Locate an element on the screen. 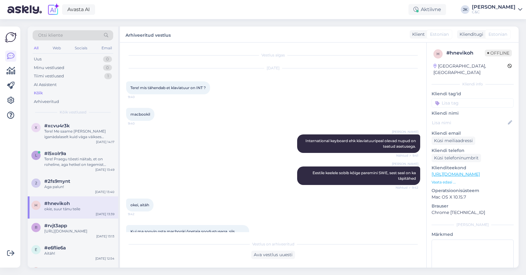  span: macbookil is located at coordinates (140, 114).